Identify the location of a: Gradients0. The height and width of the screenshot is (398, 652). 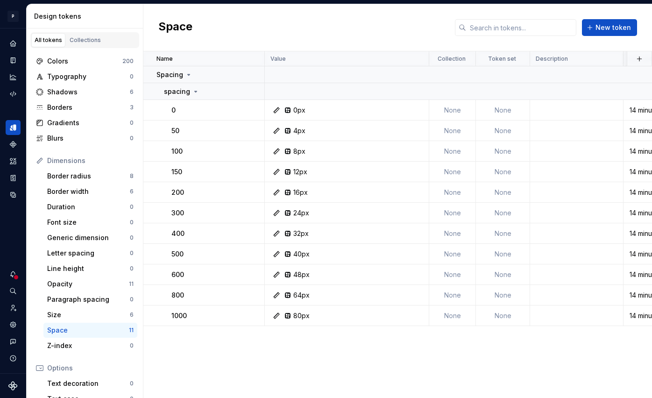
(85, 123).